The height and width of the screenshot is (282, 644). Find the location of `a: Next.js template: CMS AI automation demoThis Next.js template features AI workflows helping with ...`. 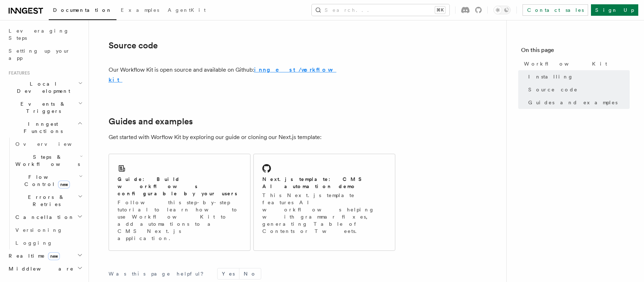

a: Next.js template: CMS AI automation demoThis Next.js template features AI workflows helping with ... is located at coordinates (325, 202).